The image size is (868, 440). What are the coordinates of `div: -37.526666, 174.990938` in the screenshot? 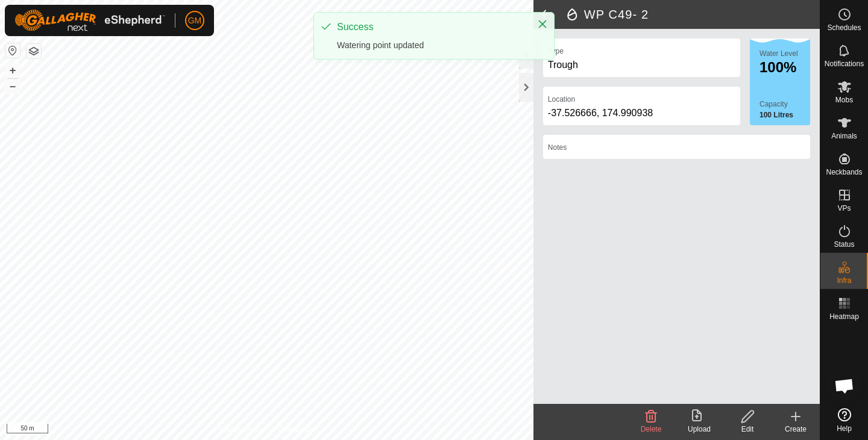 It's located at (642, 113).